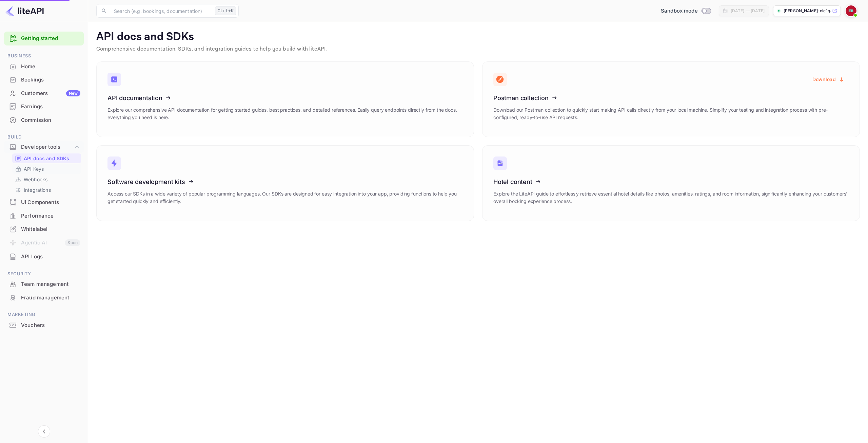  What do you see at coordinates (44, 314) in the screenshot?
I see `span: Marketing` at bounding box center [44, 314].